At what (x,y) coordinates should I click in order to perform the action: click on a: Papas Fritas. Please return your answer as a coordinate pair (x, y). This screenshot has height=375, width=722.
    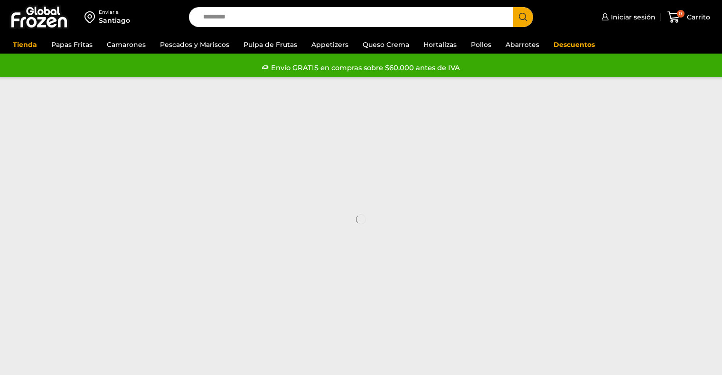
    Looking at the image, I should click on (72, 45).